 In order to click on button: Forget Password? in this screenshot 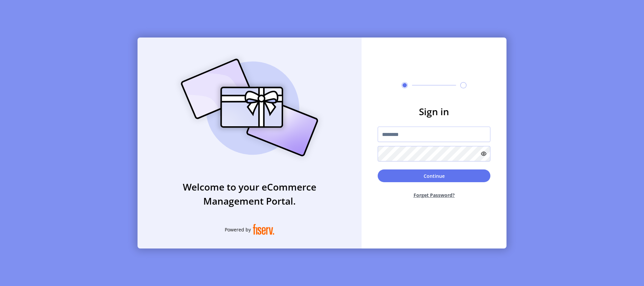, I will do `click(434, 195)`.